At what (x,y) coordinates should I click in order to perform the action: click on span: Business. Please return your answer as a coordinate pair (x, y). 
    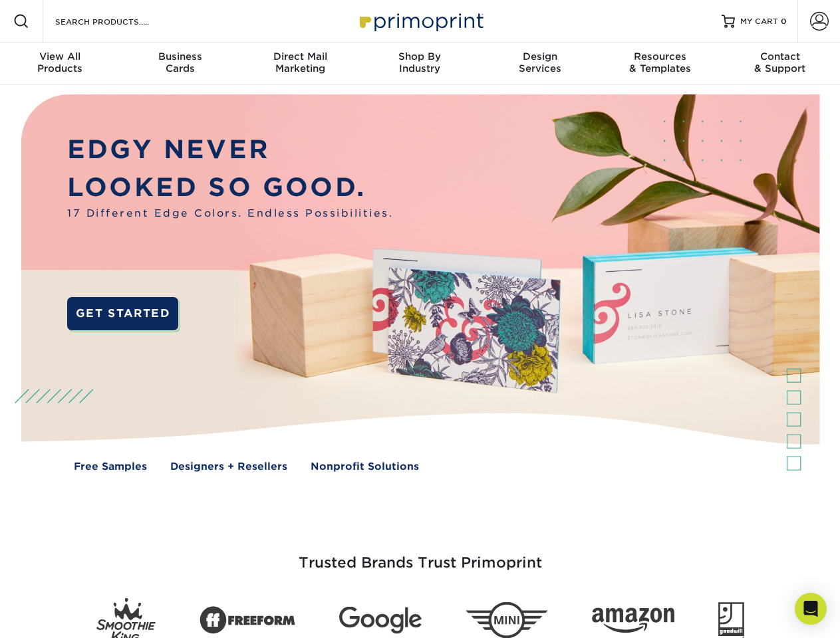
    Looking at the image, I should click on (179, 56).